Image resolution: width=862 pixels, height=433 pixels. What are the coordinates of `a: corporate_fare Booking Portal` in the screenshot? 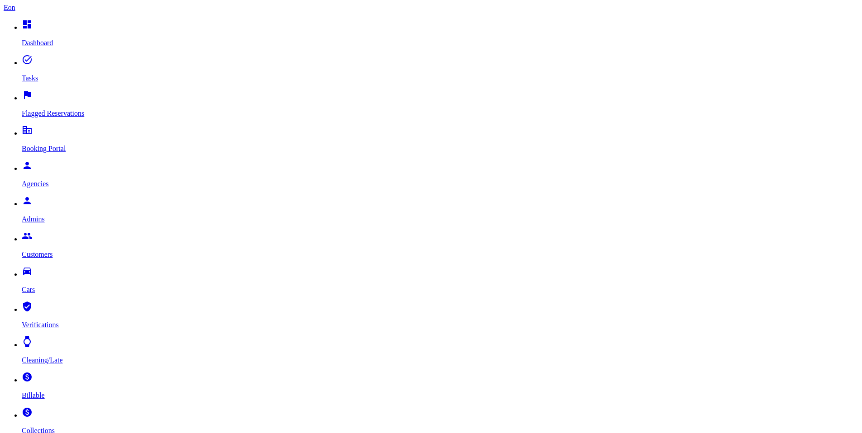 It's located at (440, 141).